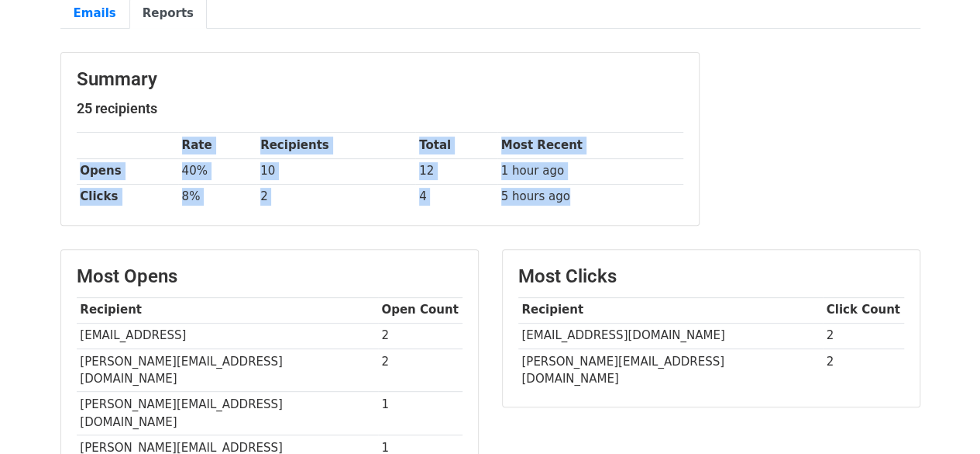 The width and height of the screenshot is (980, 454). Describe the element at coordinates (456, 145) in the screenshot. I see `th: Total` at that location.